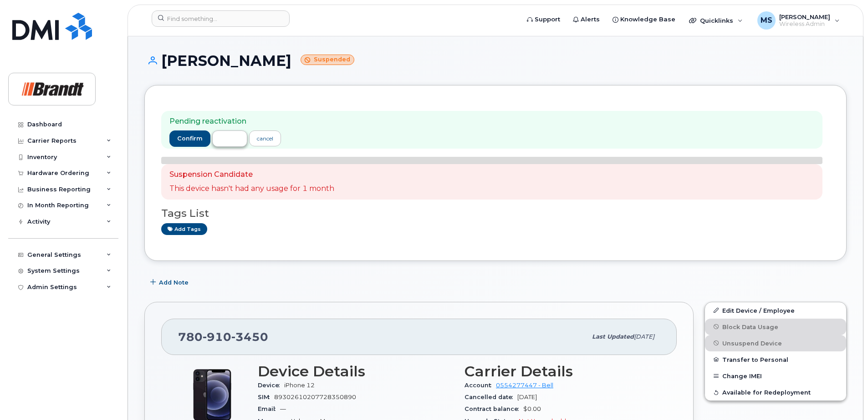 Image resolution: width=868 pixels, height=420 pixels. I want to click on button: resend, so click(230, 139).